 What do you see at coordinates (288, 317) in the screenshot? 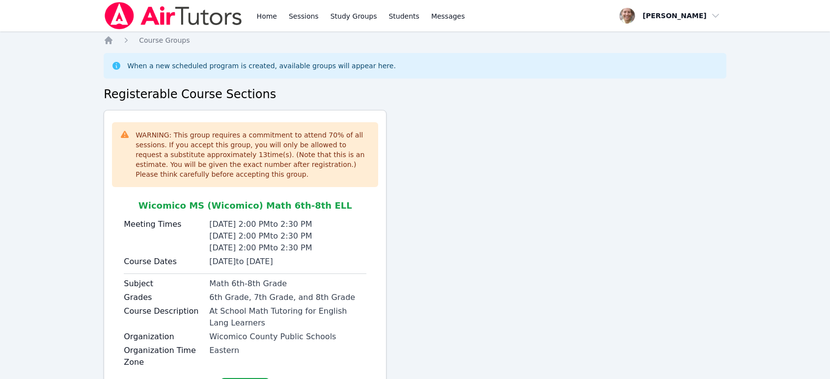
I see `div: At School Math Tutoring for English Lang Learners` at bounding box center [288, 317].